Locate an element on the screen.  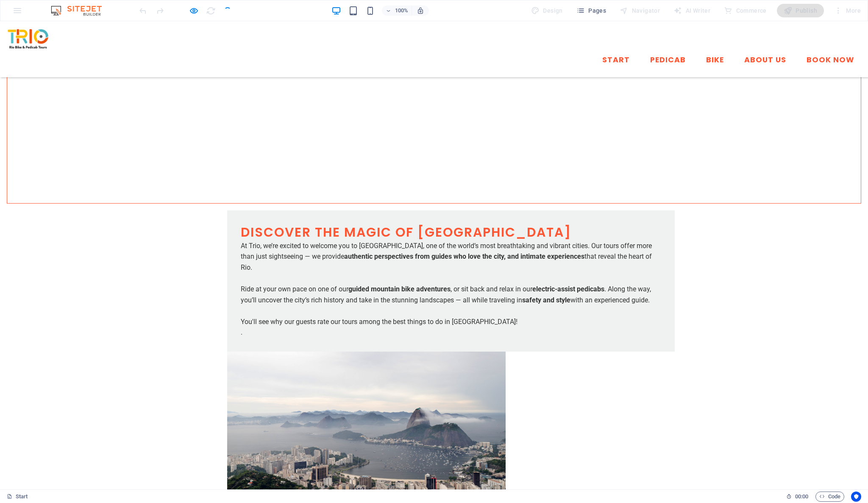
img: Editor Logo is located at coordinates (80, 10).